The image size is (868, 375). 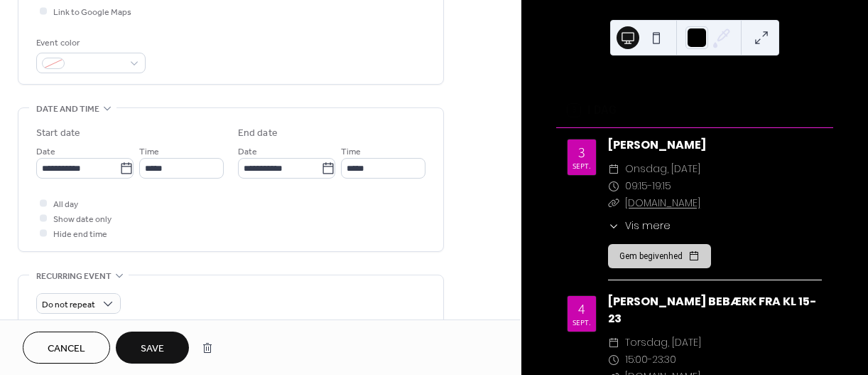 What do you see at coordinates (648, 225) in the screenshot?
I see `span: Vis mere` at bounding box center [648, 225].